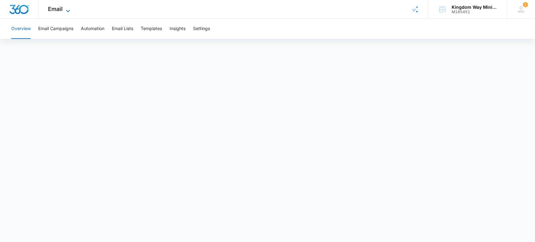 The image size is (535, 242). Describe the element at coordinates (525, 5) in the screenshot. I see `span: 2` at that location.